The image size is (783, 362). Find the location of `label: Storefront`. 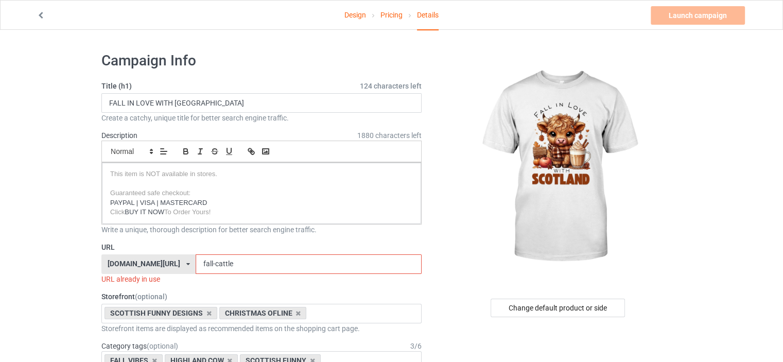

label: Storefront is located at coordinates (262, 297).